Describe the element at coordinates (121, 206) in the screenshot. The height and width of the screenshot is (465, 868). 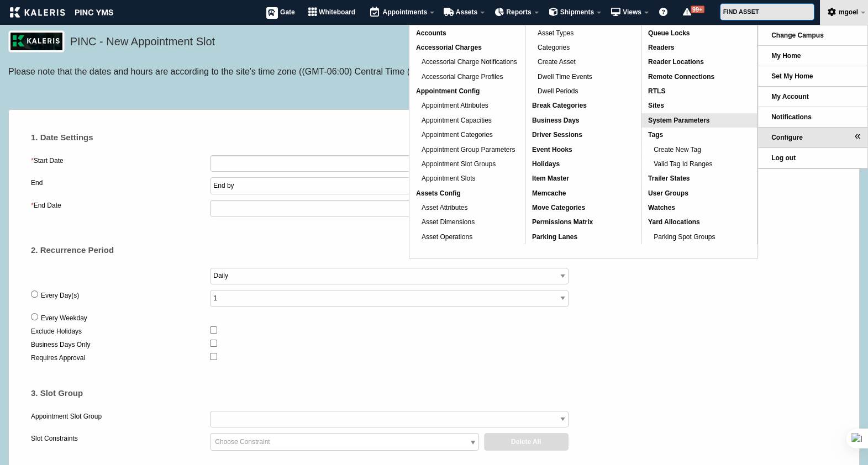
I see `label: End Date` at that location.